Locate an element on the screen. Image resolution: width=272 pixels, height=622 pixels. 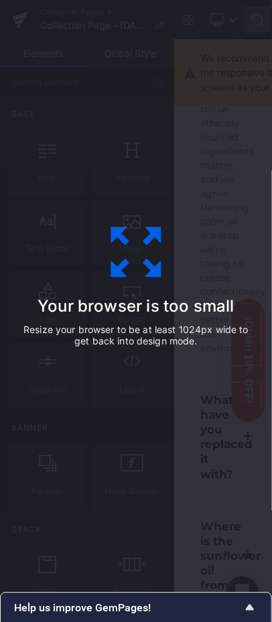
p: What have you replaced it with? is located at coordinates (43, 397).